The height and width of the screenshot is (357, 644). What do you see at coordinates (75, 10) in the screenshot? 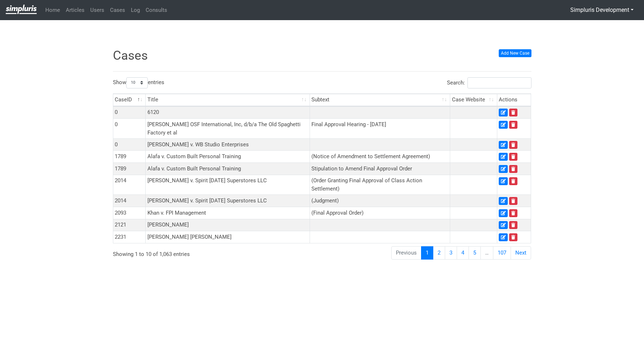
I see `a: Articles` at bounding box center [75, 10].